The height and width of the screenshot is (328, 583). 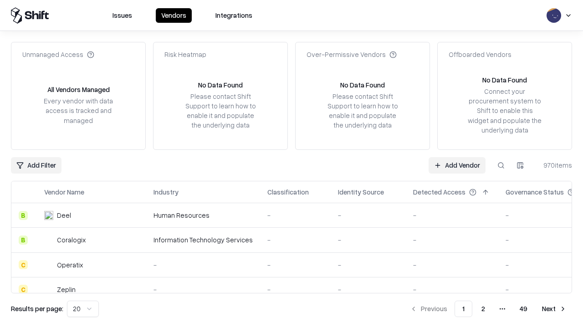 What do you see at coordinates (554, 165) in the screenshot?
I see `div: 970 items` at bounding box center [554, 165].